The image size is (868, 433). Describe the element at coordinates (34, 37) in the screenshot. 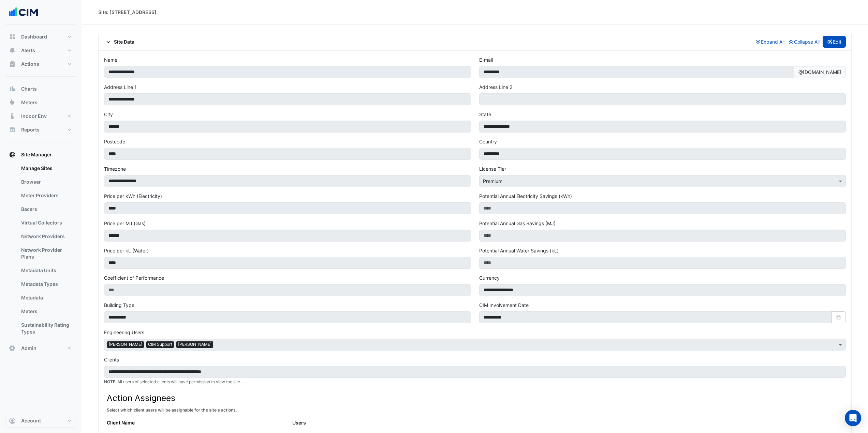

I see `span: Dashboard` at that location.